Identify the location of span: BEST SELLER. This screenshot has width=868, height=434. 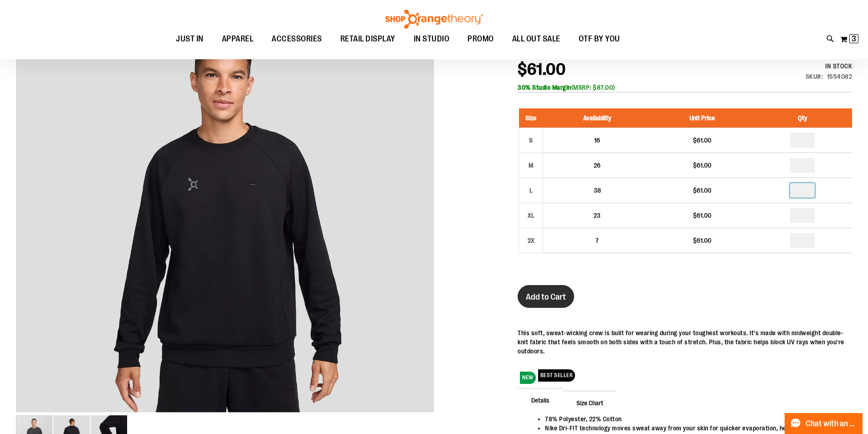
(557, 375).